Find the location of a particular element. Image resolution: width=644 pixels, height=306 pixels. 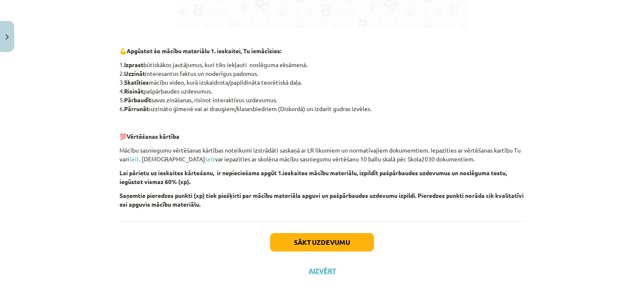

strong: Pārbaudīt is located at coordinates (138, 100).